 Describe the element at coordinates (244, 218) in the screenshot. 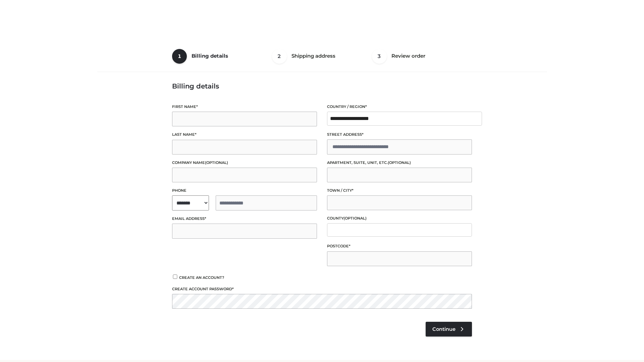

I see `label: Email address` at that location.